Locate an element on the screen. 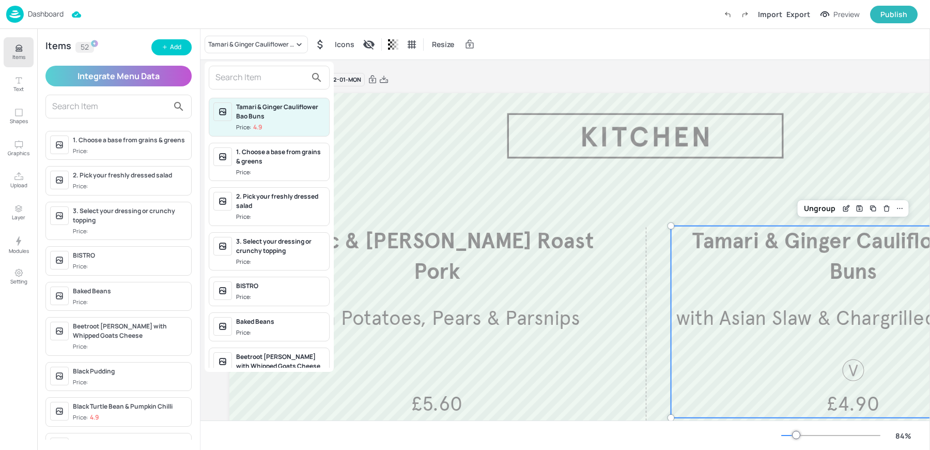 The image size is (930, 450). div: 2. Pick your freshly dressed salad is located at coordinates (281, 201).